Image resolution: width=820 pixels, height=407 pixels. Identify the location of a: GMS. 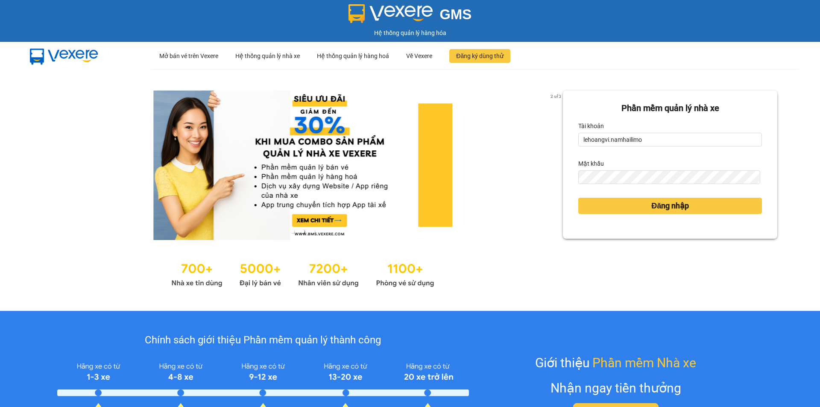
(410, 16).